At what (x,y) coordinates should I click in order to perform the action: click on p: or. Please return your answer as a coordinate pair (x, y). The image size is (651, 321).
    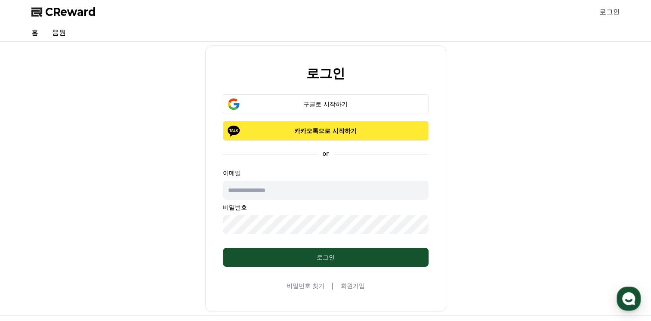
    Looking at the image, I should click on (325, 154).